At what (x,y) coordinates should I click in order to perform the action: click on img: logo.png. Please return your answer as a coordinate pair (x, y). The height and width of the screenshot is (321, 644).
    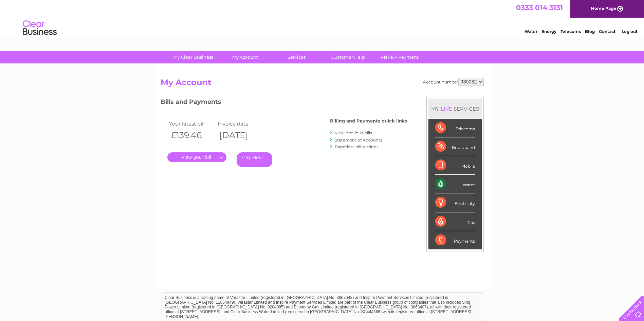
    Looking at the image, I should click on (40, 28).